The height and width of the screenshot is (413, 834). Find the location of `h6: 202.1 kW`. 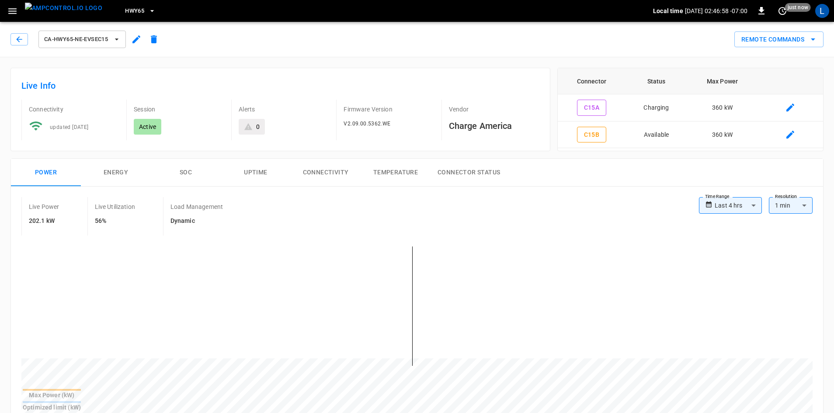

h6: 202.1 kW is located at coordinates (44, 221).